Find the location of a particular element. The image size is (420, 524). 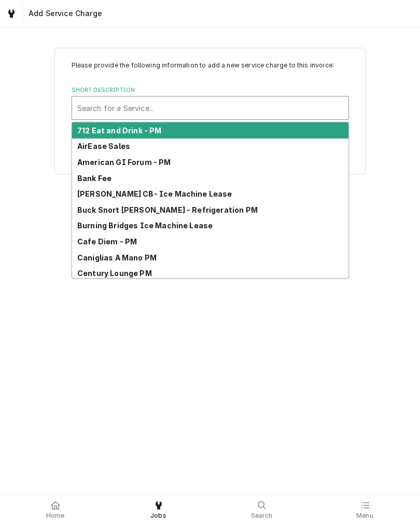

p: Please provide the following information to add a new service charge to this invoice: is located at coordinates (210, 66).